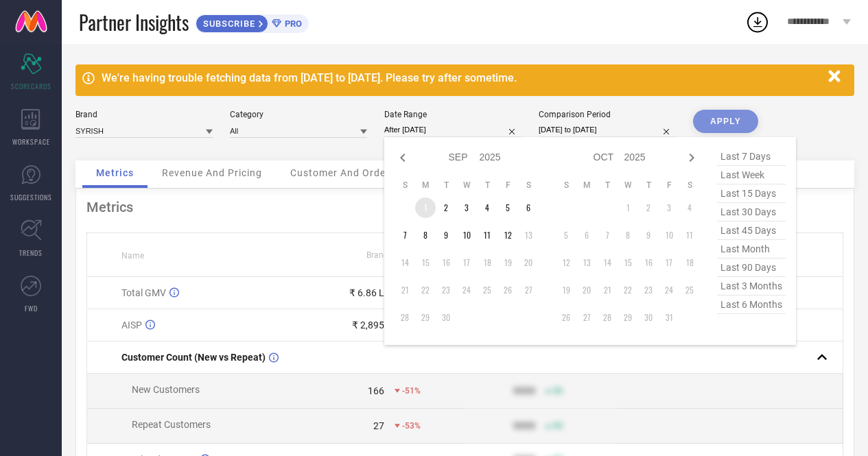 This screenshot has width=868, height=456. I want to click on td: Fri Oct 31 2025, so click(669, 318).